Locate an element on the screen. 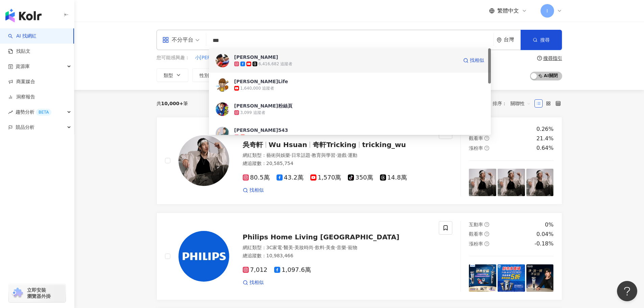  div: 6,416,682 追蹤者 is located at coordinates (276, 64).